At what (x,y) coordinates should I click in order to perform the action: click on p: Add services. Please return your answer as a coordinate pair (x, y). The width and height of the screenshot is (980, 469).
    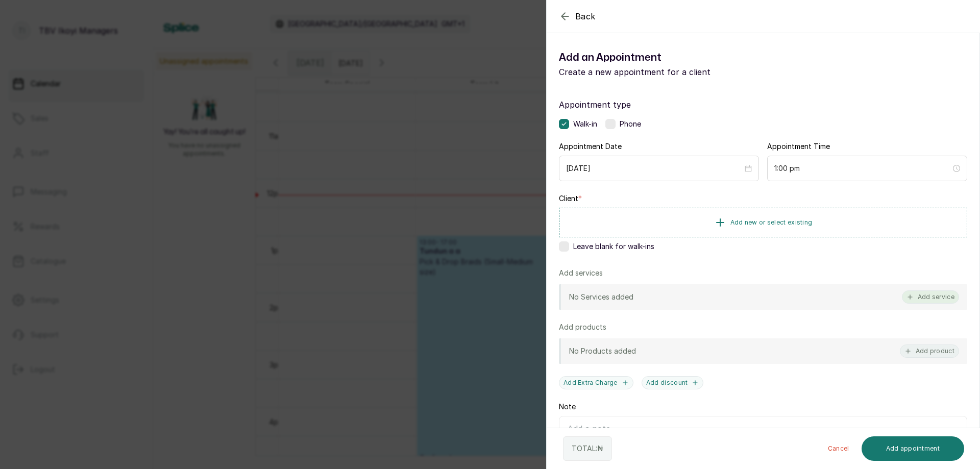
    Looking at the image, I should click on (581, 273).